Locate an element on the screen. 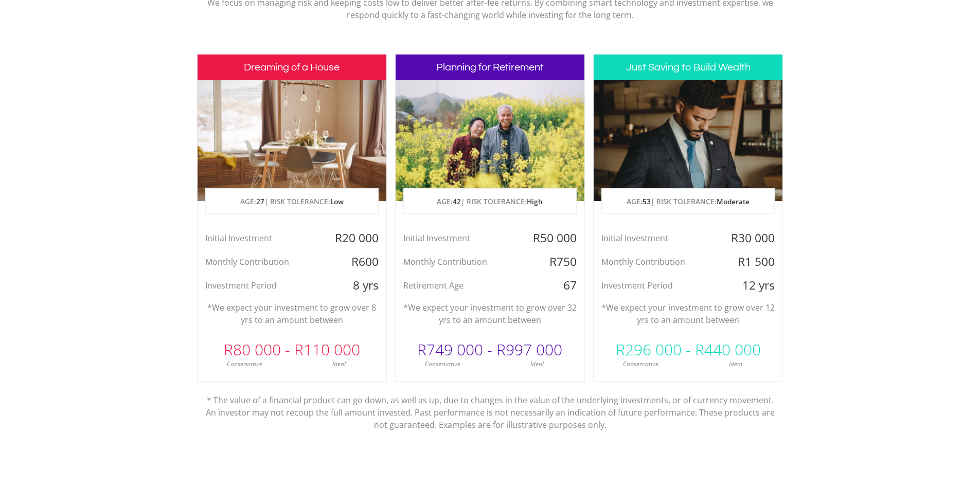 The height and width of the screenshot is (486, 980). span: 42 is located at coordinates (457, 201).